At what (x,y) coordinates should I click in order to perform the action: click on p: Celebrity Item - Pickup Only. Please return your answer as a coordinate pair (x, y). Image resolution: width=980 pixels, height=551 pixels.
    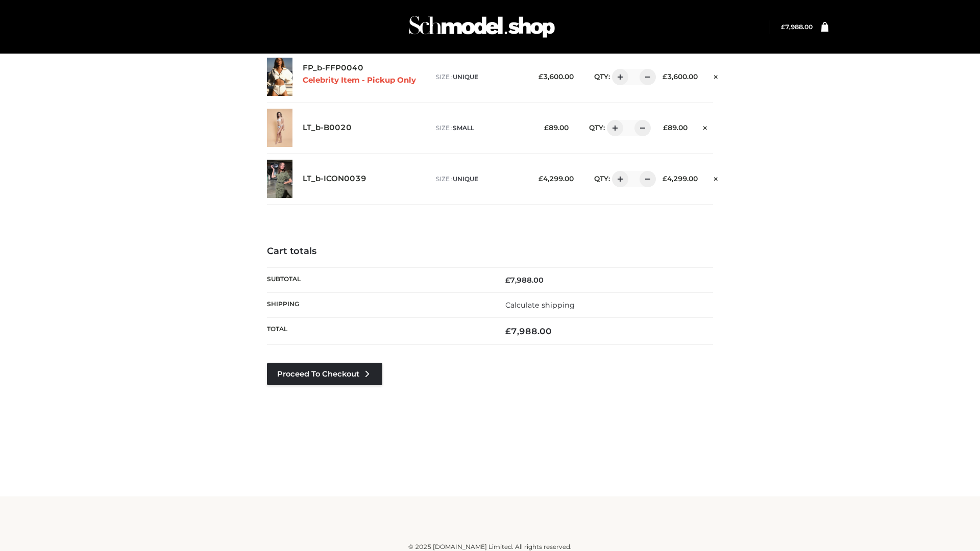
    Looking at the image, I should click on (364, 80).